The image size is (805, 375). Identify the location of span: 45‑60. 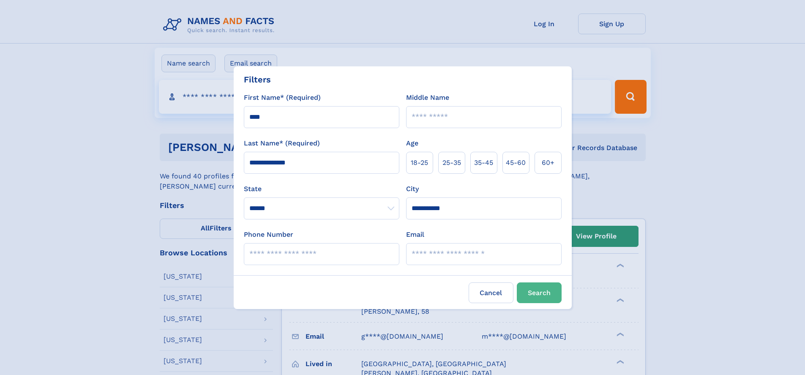
(516, 163).